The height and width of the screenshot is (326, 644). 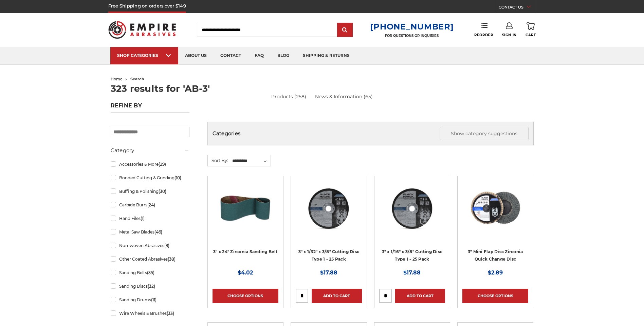 I want to click on h5: Refine by, so click(x=150, y=107).